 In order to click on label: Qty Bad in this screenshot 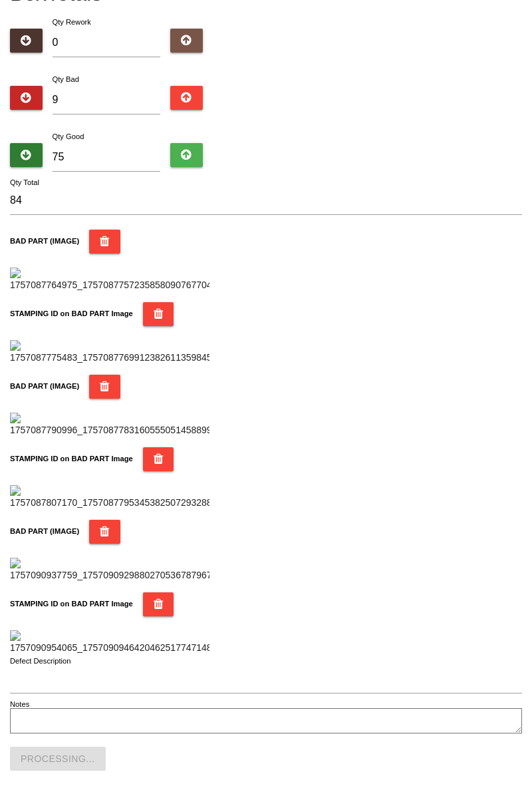, I will do `click(66, 79)`.